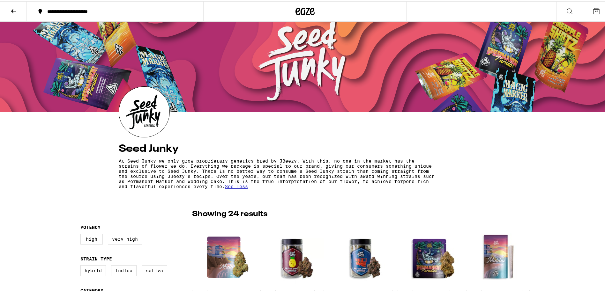  I want to click on span: See less, so click(236, 185).